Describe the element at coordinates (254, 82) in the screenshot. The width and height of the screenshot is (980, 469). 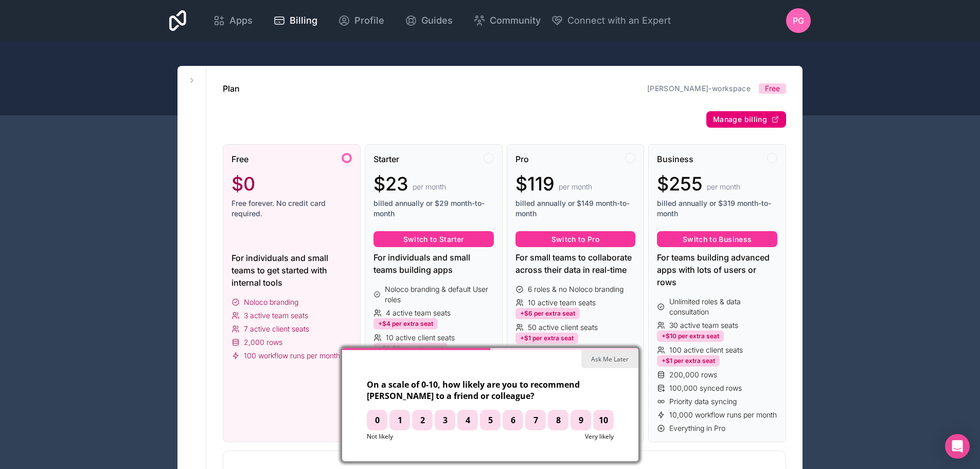
I see `span: score 6` at that location.